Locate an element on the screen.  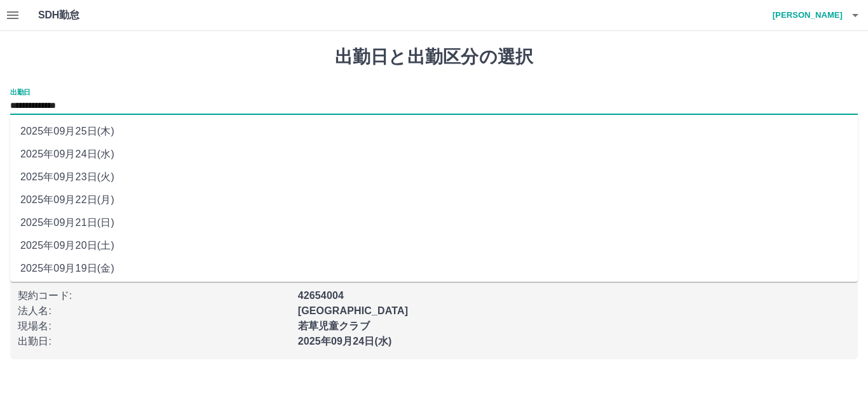
li: 2025年09月18日(木) is located at coordinates (434, 292).